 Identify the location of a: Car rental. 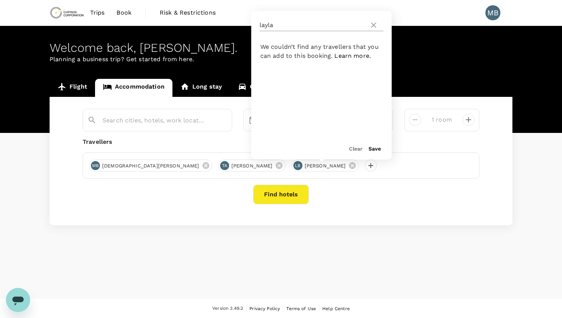
(259, 88).